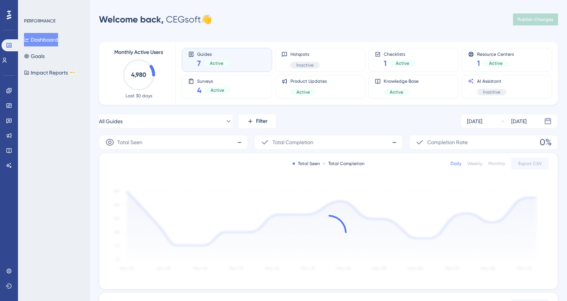 The height and width of the screenshot is (301, 567). I want to click on span: 0%, so click(545, 142).